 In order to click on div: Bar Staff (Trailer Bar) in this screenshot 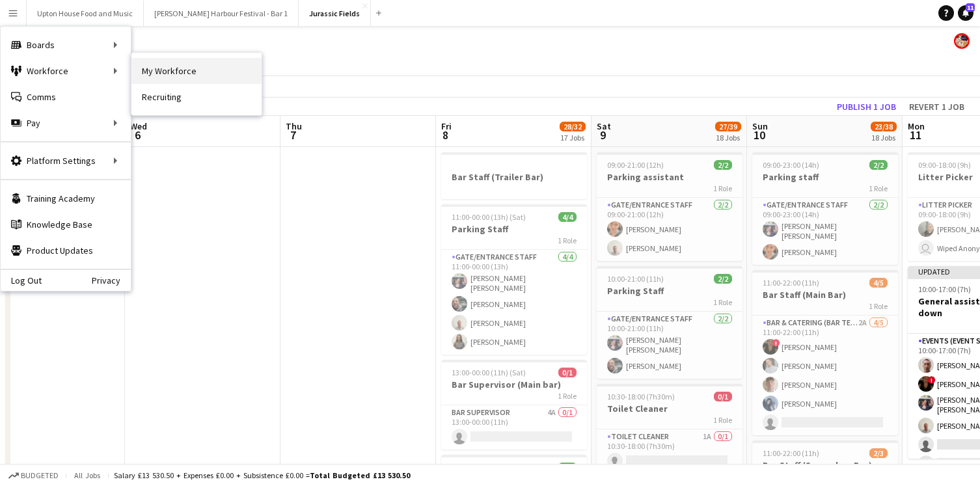, I will do `click(514, 176)`.